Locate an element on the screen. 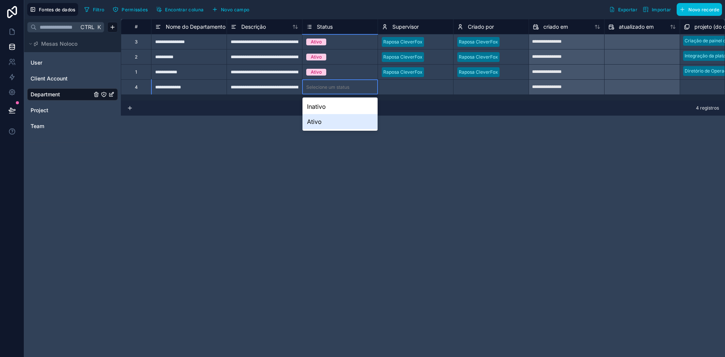 The height and width of the screenshot is (357, 725). a: Novo recorde is located at coordinates (698, 9).